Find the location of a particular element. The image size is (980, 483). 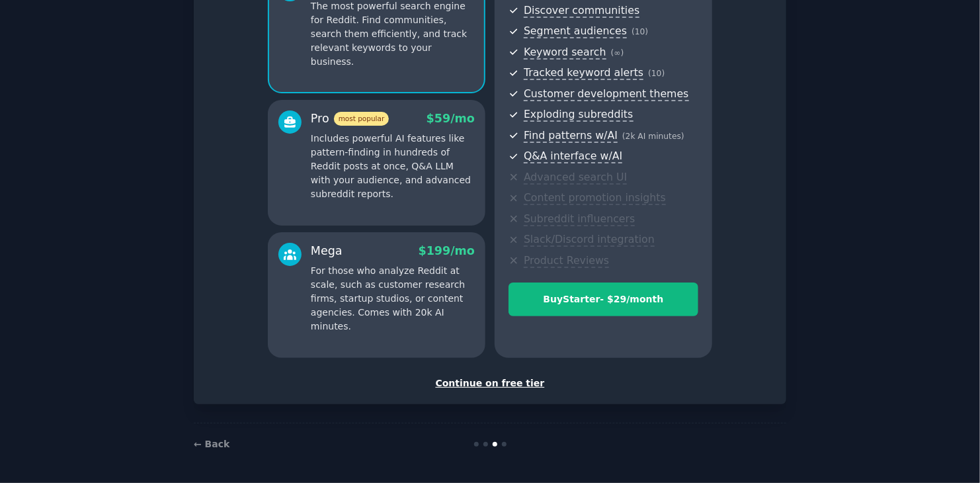

div: Pro is located at coordinates (350, 119).